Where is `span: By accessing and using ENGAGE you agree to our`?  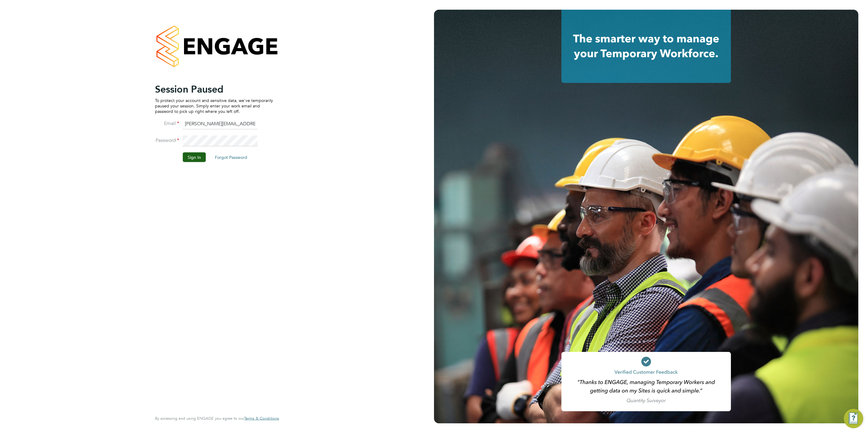 span: By accessing and using ENGAGE you agree to our is located at coordinates (217, 418).